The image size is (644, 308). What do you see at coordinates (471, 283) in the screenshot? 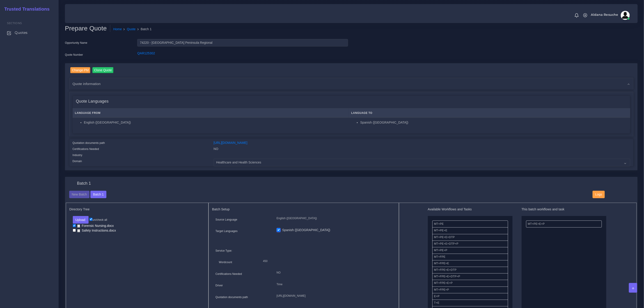
I see `li: MT+FPE+E+P` at bounding box center [471, 283].